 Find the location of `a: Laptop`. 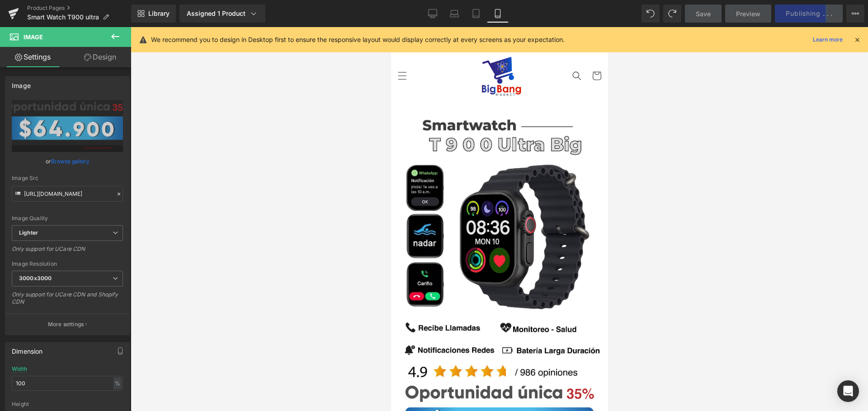

a: Laptop is located at coordinates (454, 14).